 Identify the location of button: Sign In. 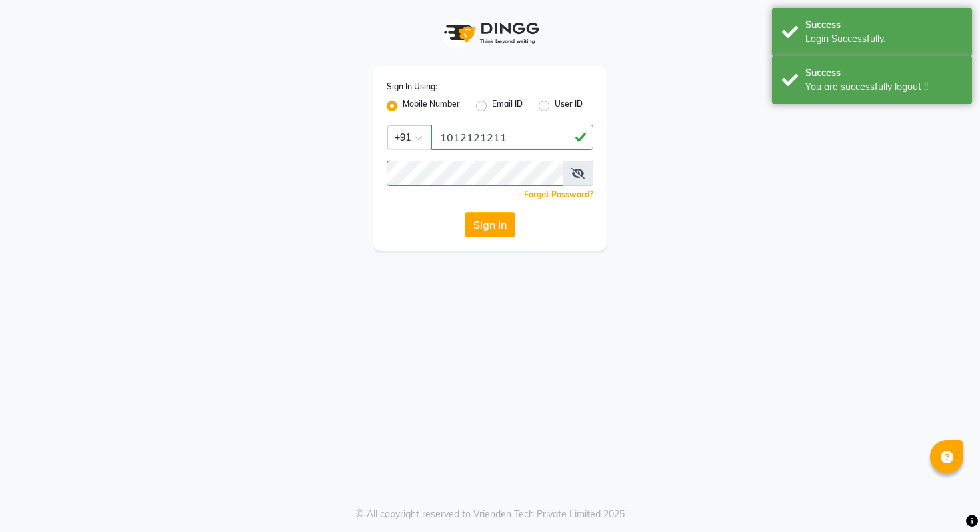
(490, 225).